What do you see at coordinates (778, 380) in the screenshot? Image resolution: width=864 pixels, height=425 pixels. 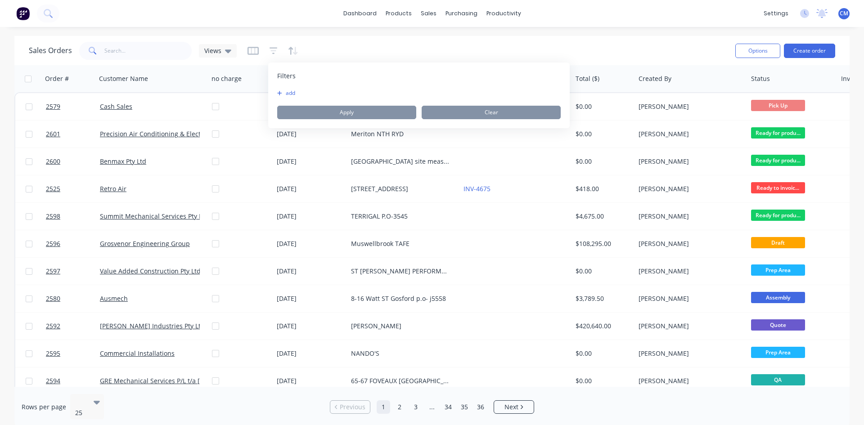 I see `span: QA` at bounding box center [778, 380].